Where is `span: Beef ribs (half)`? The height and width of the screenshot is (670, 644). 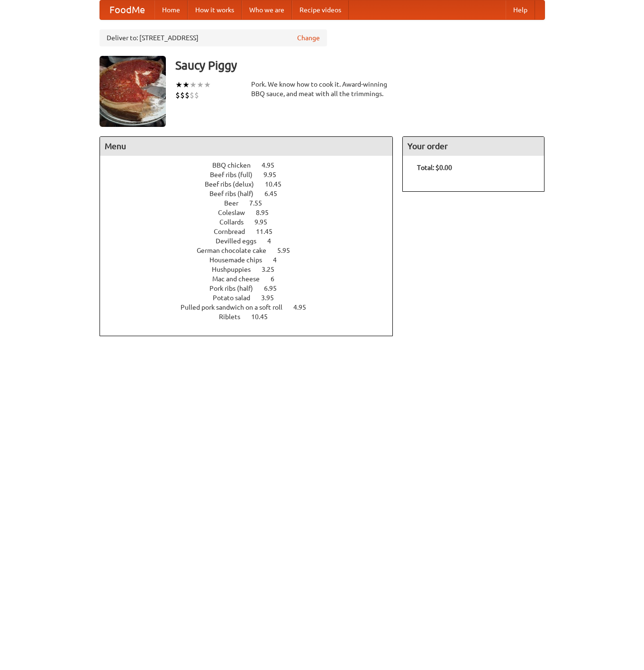 span: Beef ribs (half) is located at coordinates (236, 193).